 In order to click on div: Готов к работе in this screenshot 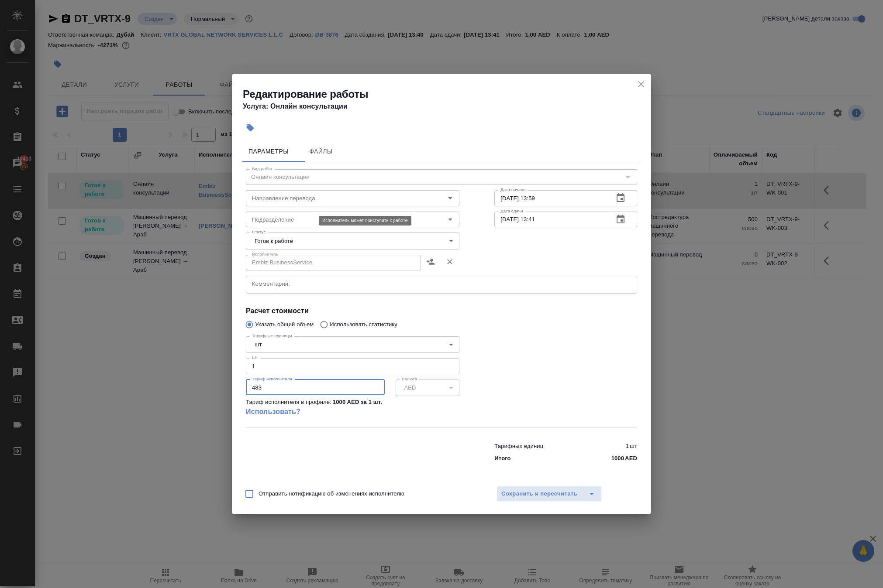, I will do `click(352, 241)`.